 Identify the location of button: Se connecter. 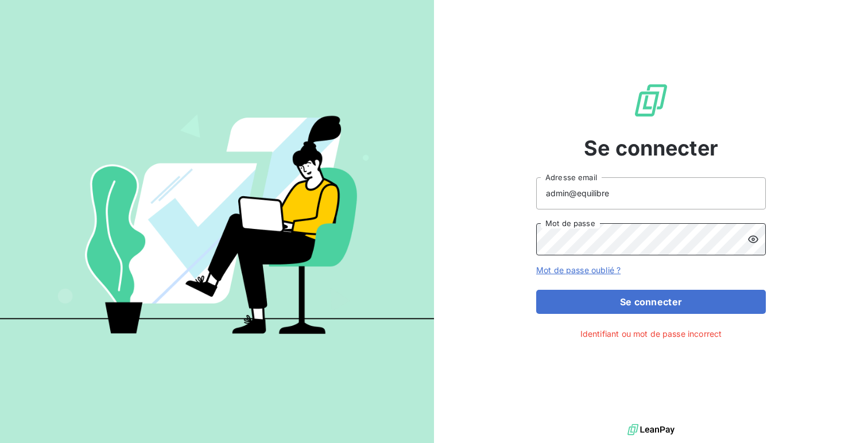
(651, 302).